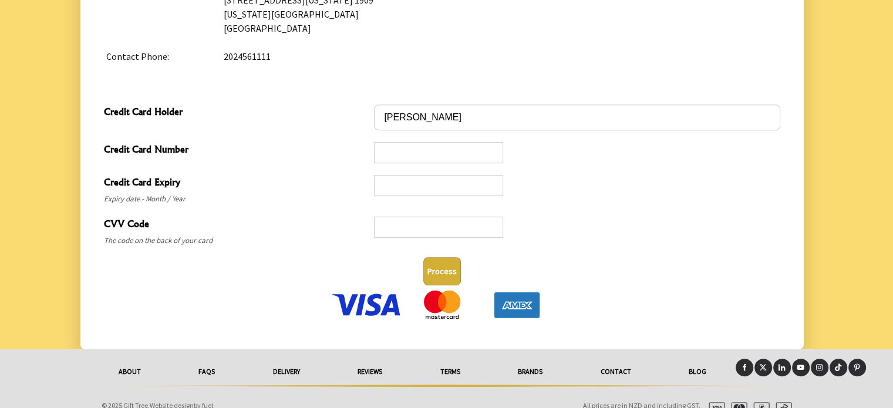 The width and height of the screenshot is (893, 408). What do you see at coordinates (236, 183) in the screenshot?
I see `span: Credit Card Expiry` at bounding box center [236, 183].